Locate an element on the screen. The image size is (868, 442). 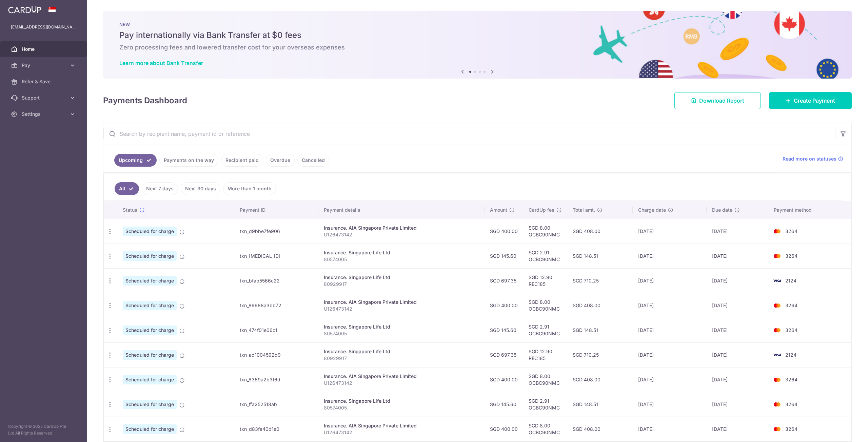
img: Bank transfer banner is located at coordinates (477, 45).